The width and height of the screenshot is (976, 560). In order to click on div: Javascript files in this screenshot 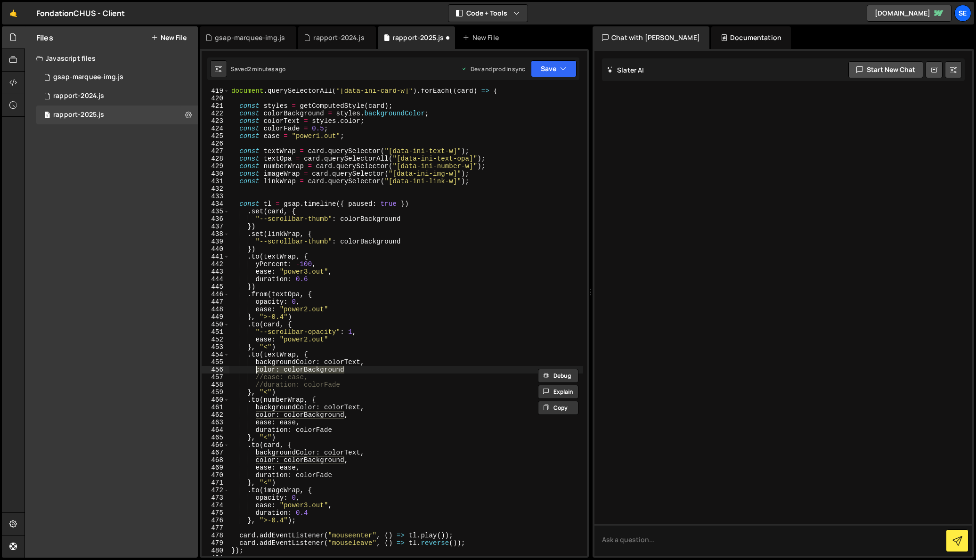, I will do `click(111, 59)`.